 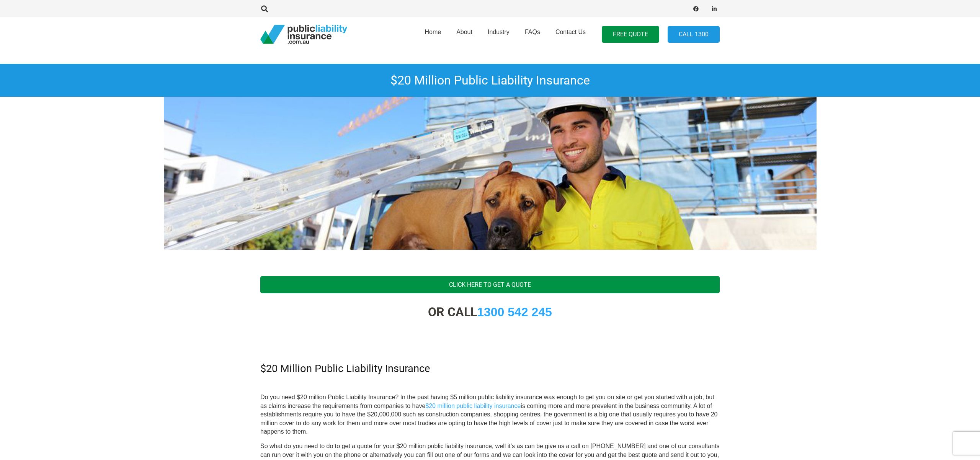 What do you see at coordinates (532, 34) in the screenshot?
I see `a: FAQs` at bounding box center [532, 34].